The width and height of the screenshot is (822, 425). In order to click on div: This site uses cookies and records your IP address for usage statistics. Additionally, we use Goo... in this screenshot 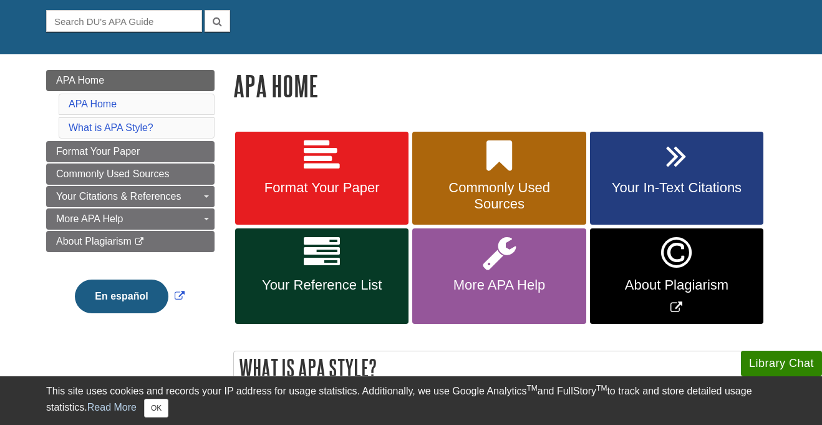, I will do `click(411, 400)`.